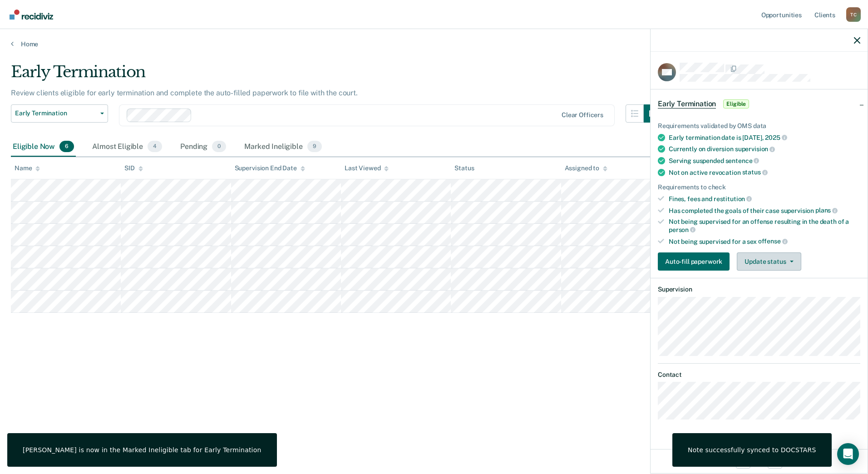 The width and height of the screenshot is (868, 474). What do you see at coordinates (464, 168) in the screenshot?
I see `div: Status` at bounding box center [464, 168].